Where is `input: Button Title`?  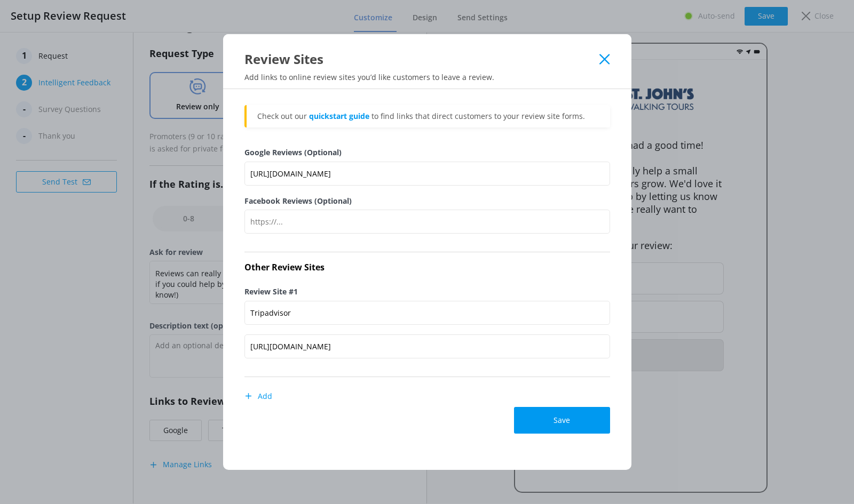
input: Button Title is located at coordinates (427, 313).